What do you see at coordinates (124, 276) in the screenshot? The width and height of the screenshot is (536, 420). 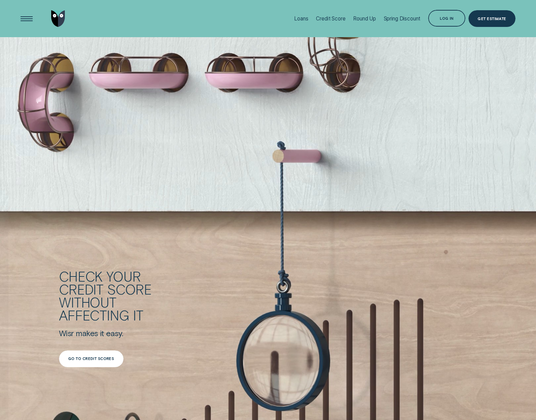 I see `div: your` at bounding box center [124, 276].